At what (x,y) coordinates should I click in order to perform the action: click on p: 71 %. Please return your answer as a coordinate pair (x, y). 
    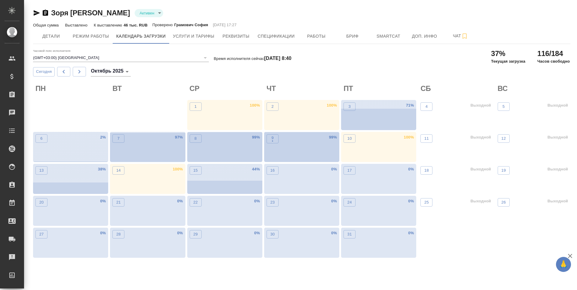
    Looking at the image, I should click on (410, 105).